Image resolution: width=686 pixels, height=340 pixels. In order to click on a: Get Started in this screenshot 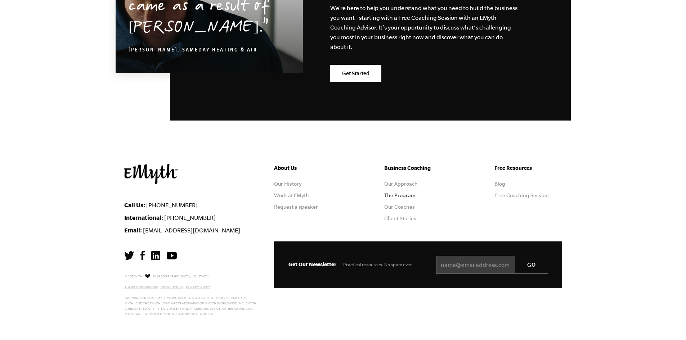, I will do `click(356, 73)`.